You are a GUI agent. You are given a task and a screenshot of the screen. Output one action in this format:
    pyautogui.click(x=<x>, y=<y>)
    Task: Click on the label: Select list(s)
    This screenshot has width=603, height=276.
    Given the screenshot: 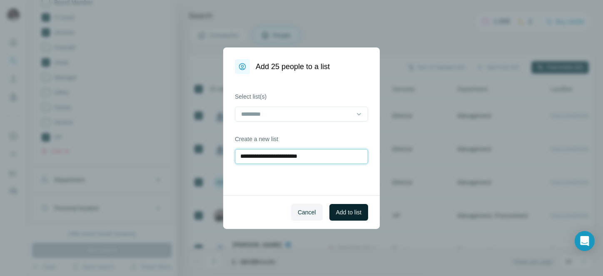 What is the action you would take?
    pyautogui.click(x=302, y=97)
    